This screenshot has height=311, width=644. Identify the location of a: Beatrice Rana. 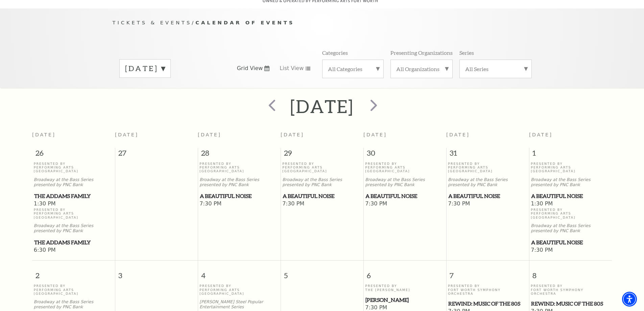
(405, 299).